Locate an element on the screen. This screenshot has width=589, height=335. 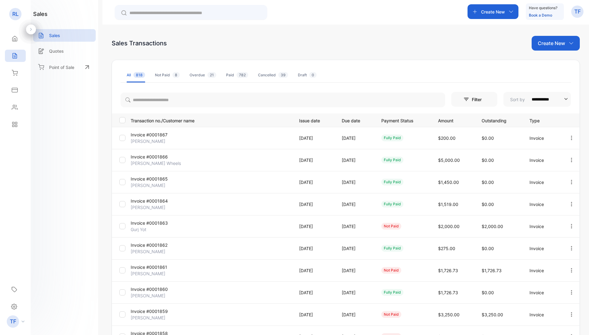
p: Invoice #0001863 is located at coordinates (157, 223).